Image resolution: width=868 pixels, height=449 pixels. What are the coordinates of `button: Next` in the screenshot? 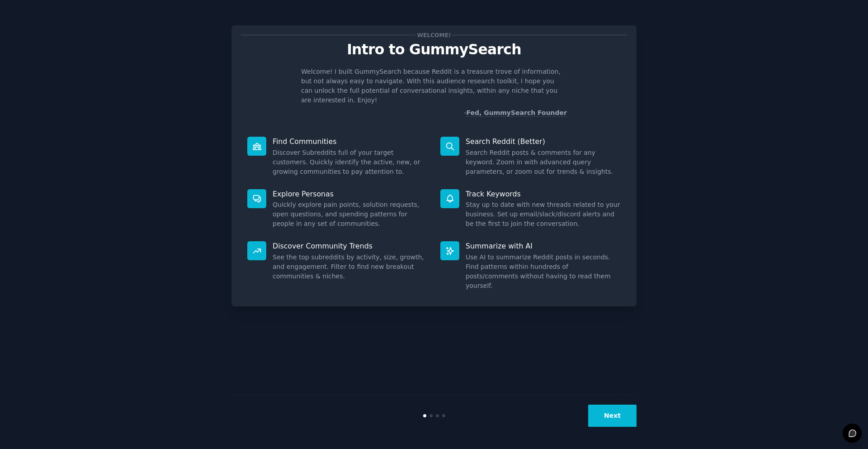 It's located at (612, 415).